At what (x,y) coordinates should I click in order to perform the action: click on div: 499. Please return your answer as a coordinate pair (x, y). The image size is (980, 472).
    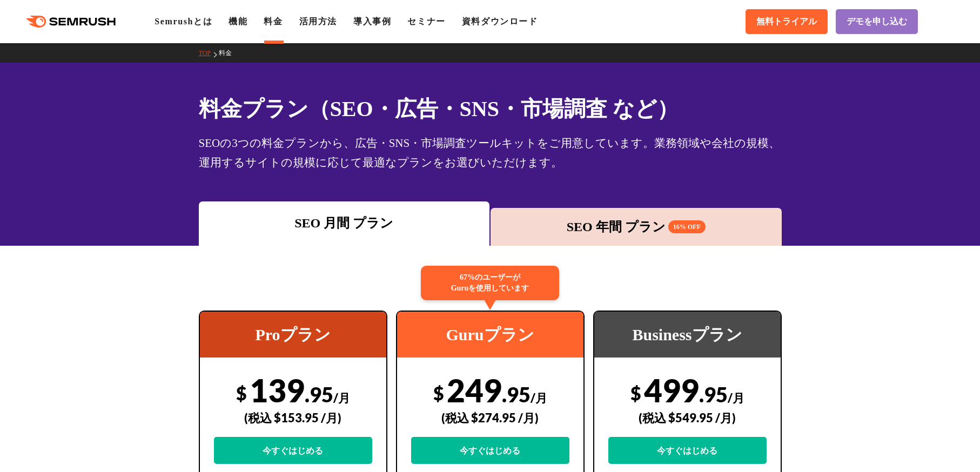
    Looking at the image, I should click on (687, 418).